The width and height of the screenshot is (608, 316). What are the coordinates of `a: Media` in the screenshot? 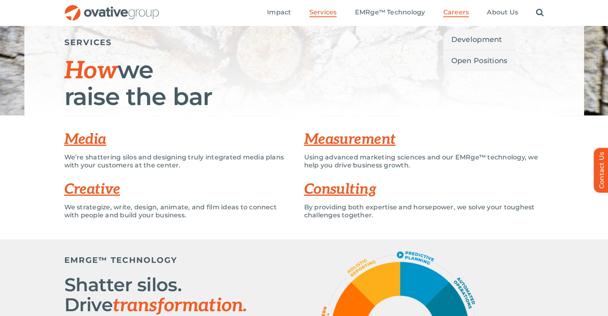 It's located at (85, 140).